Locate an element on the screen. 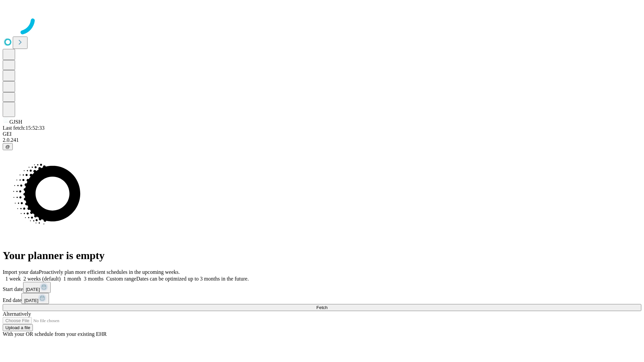 This screenshot has height=362, width=644. h1: Your planner is empty is located at coordinates (322, 255).